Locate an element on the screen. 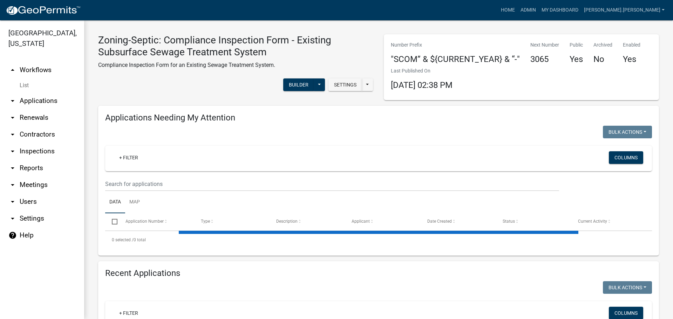 The height and width of the screenshot is (319, 673). datatable-header-cell: Status is located at coordinates (534, 222).